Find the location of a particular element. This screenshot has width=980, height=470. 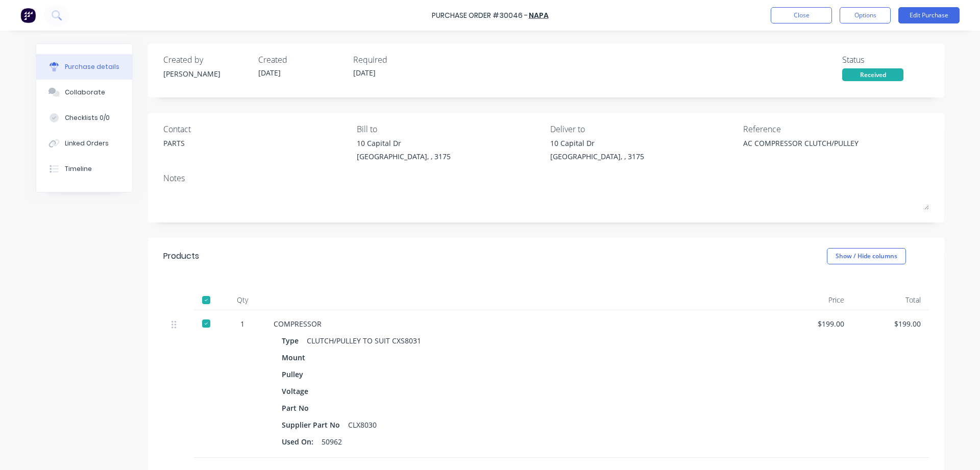

button: Timeline is located at coordinates (84, 169).